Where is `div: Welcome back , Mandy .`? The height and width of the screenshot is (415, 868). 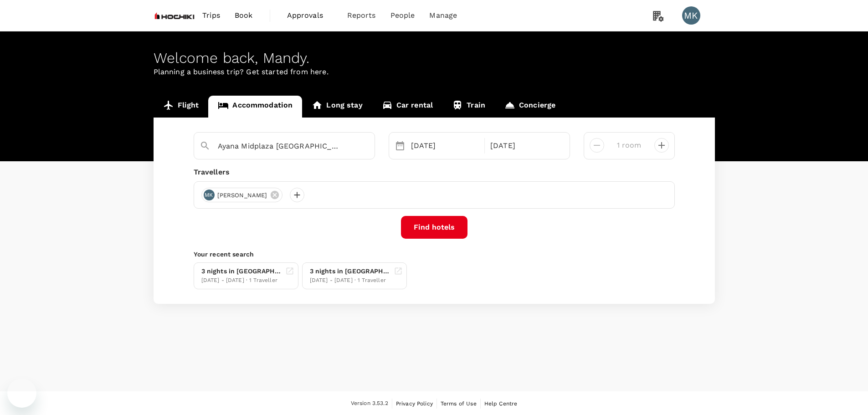 div: Welcome back , Mandy . is located at coordinates (434, 58).